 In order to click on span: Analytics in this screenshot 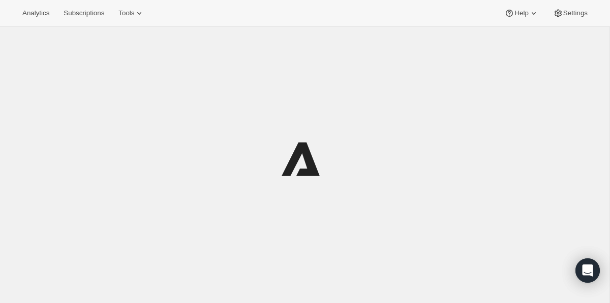, I will do `click(36, 13)`.